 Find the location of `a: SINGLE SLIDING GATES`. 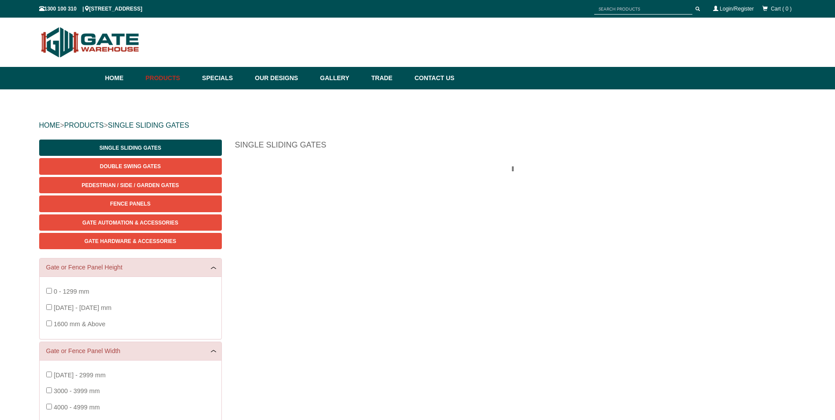

a: SINGLE SLIDING GATES is located at coordinates (148, 125).